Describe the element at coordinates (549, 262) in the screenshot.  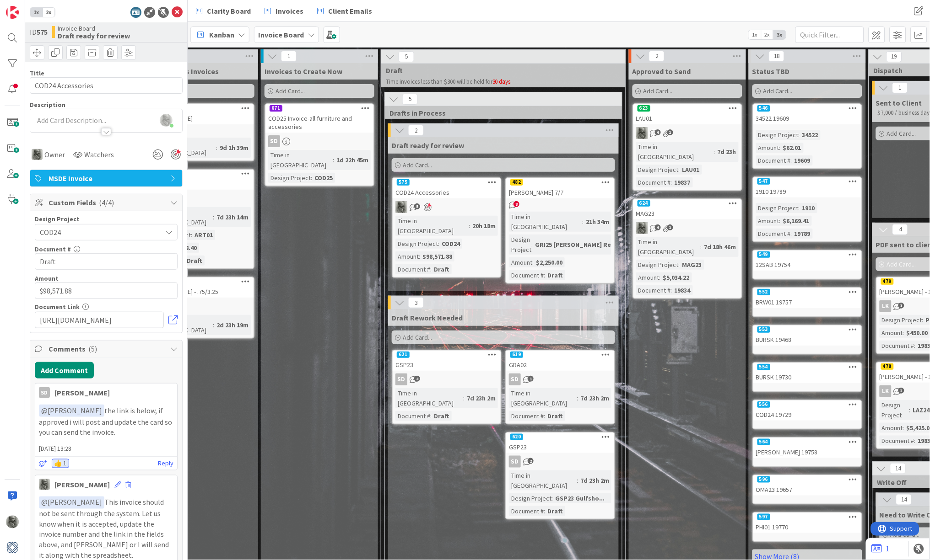
I see `div: $2,250.00` at that location.